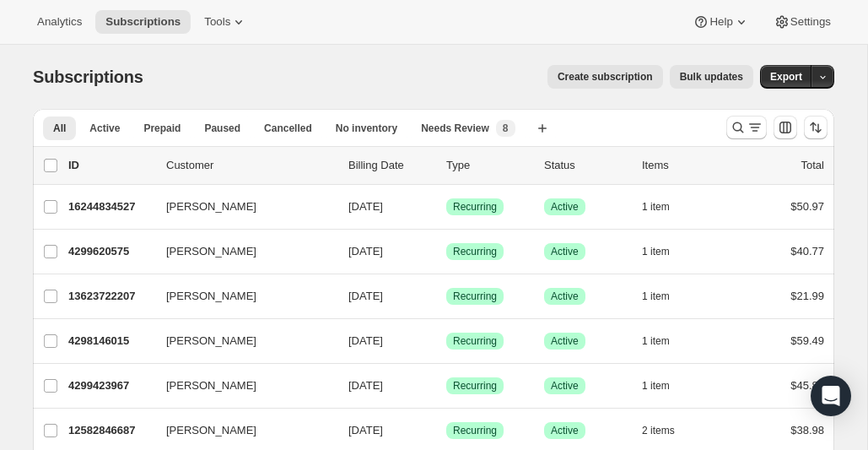 The image size is (868, 450). I want to click on span: Help, so click(721, 22).